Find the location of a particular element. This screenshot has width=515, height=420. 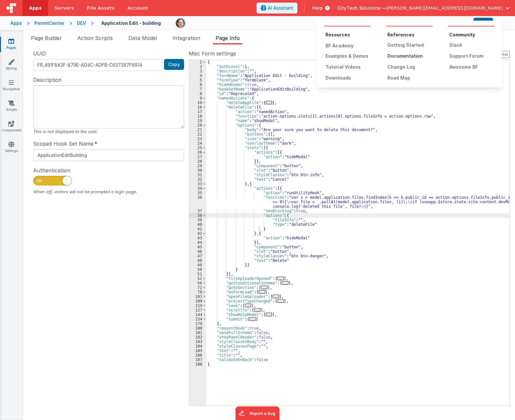

div: Support Forum is located at coordinates (472, 56).